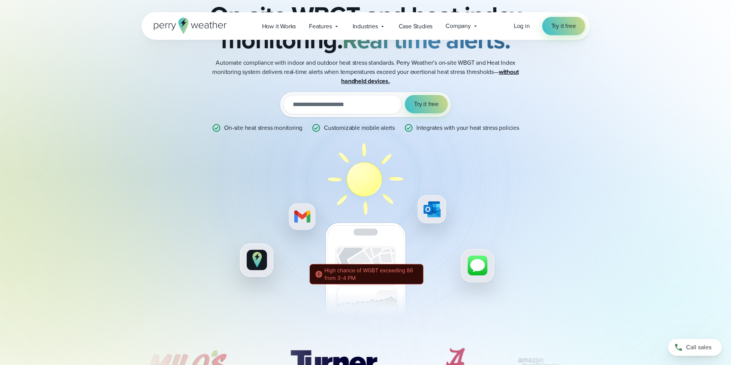  I want to click on a: Call sales, so click(695, 348).